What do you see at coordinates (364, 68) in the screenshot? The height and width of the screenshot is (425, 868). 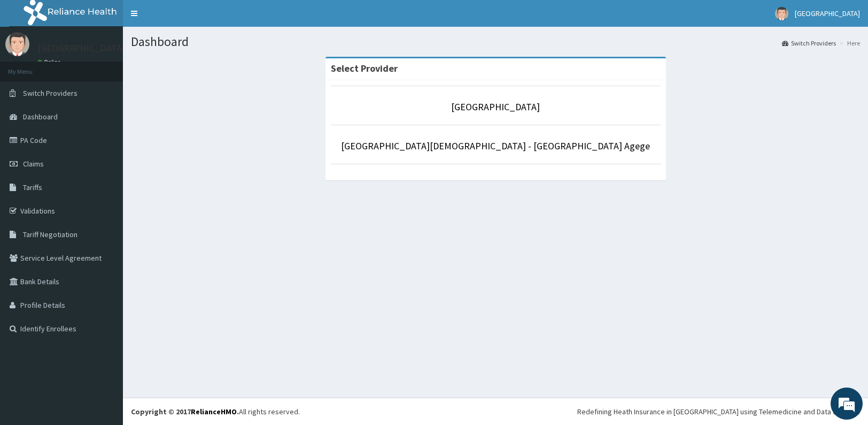 I see `strong: Select Provider` at bounding box center [364, 68].